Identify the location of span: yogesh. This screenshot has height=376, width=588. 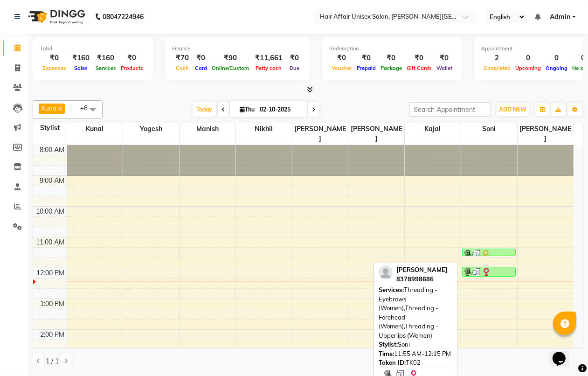
(151, 129).